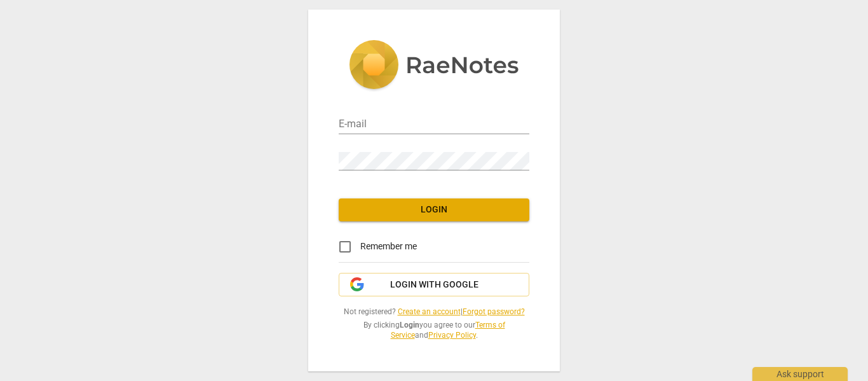 The width and height of the screenshot is (868, 381). What do you see at coordinates (429, 311) in the screenshot?
I see `a: Create an account` at bounding box center [429, 311].